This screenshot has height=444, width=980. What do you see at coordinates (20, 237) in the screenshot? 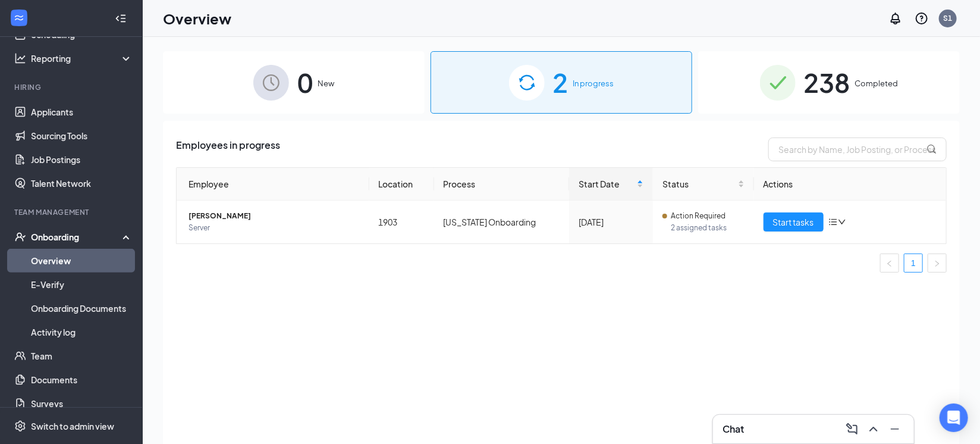
I see `svg: UserCheck` at bounding box center [20, 237].